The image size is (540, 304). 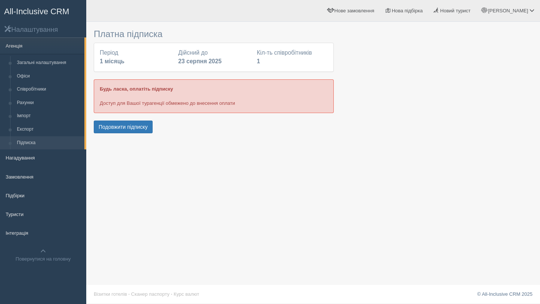 I want to click on a: All-Inclusive CRM, so click(x=43, y=10).